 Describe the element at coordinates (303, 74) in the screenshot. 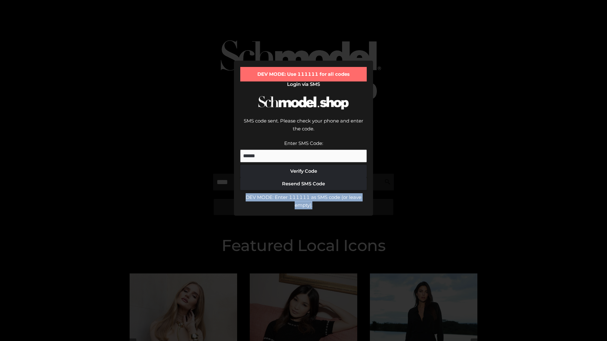

I see `div: DEV MODE: Use 111111 for all codes` at that location.